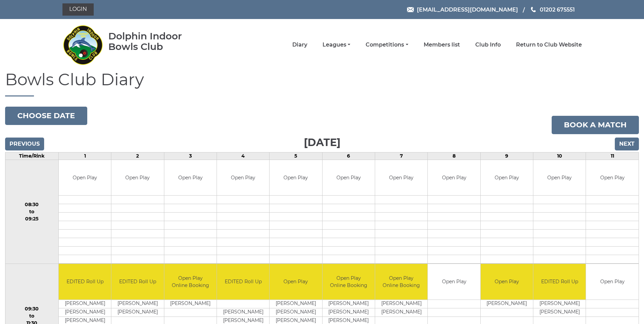  Describe the element at coordinates (156, 41) in the screenshot. I see `div: Dolphin Indoor Bowls Club` at that location.